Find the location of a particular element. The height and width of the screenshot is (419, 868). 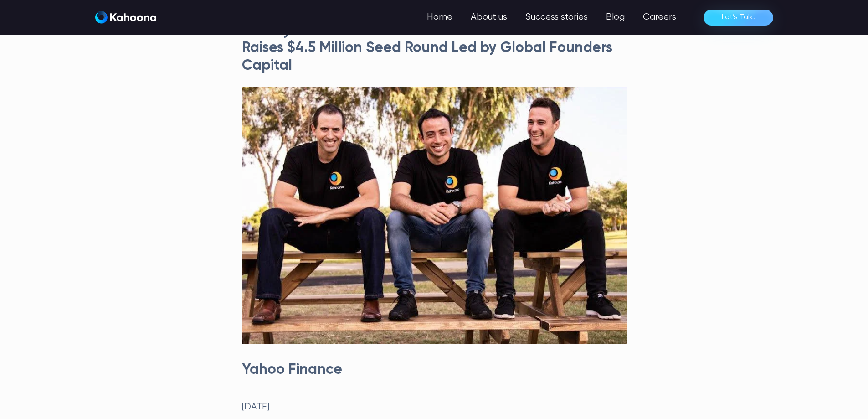

h3: Yahoo Finance is located at coordinates (434, 370).